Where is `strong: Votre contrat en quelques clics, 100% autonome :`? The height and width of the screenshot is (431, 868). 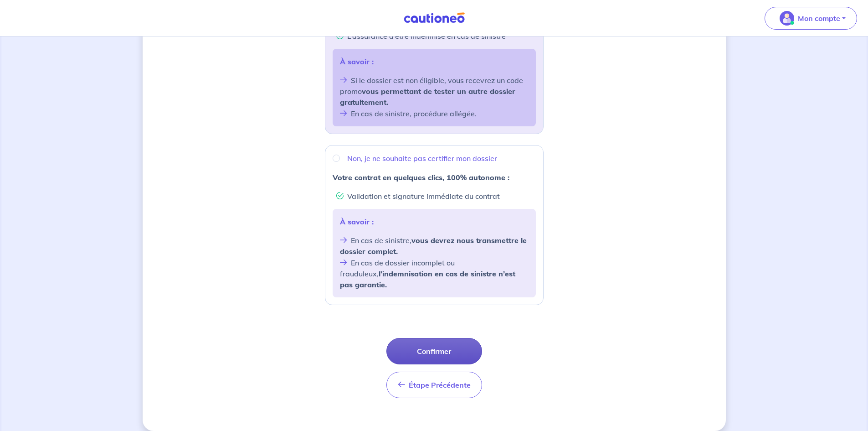 strong: Votre contrat en quelques clics, 100% autonome : is located at coordinates (421, 177).